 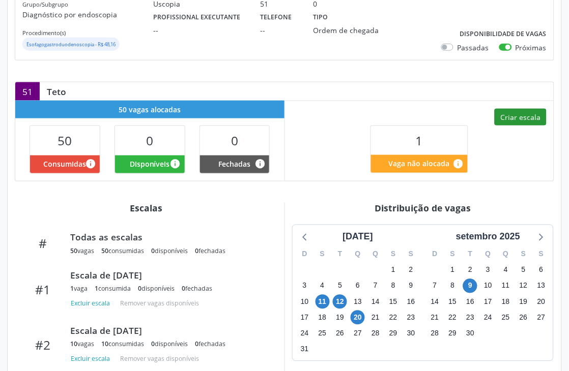 I want to click on div: vagas, so click(x=82, y=251).